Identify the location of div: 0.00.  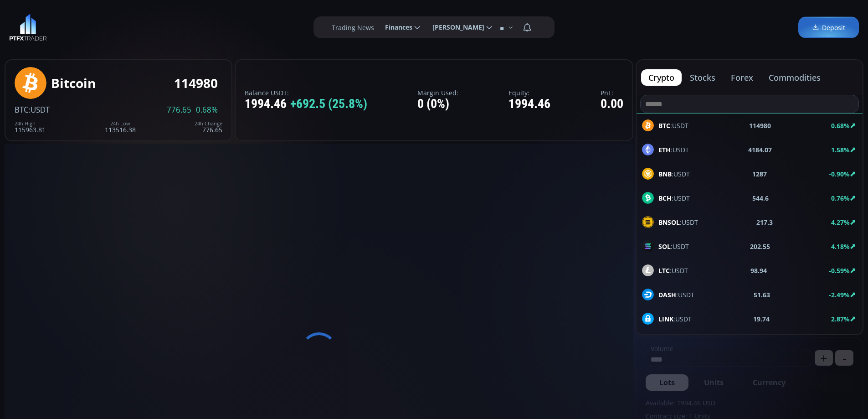
(612, 104).